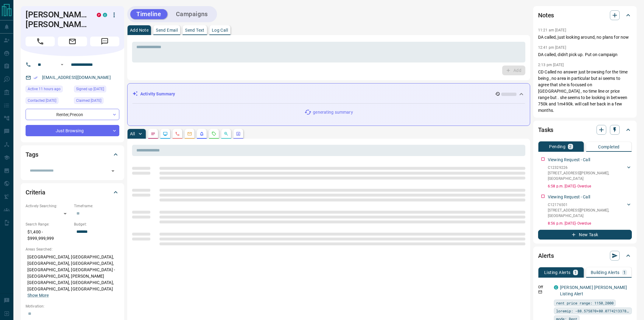 The height and width of the screenshot is (320, 644). I want to click on div: Alerts, so click(585, 256).